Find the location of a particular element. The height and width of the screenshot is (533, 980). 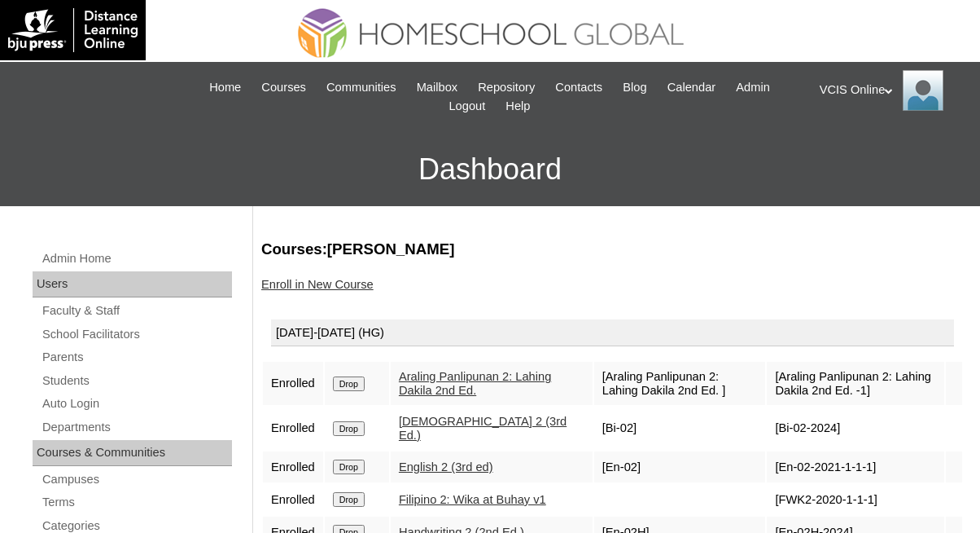

img: VCIS Online Admin is located at coordinates (923, 90).